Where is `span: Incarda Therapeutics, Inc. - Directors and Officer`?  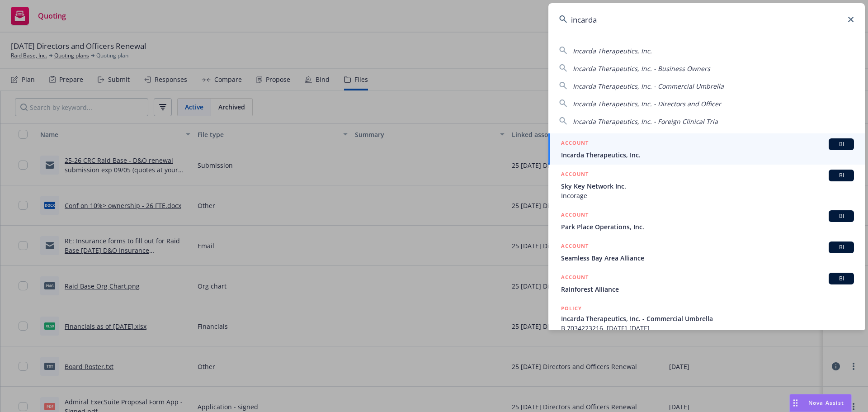
span: Incarda Therapeutics, Inc. - Directors and Officer is located at coordinates (647, 104).